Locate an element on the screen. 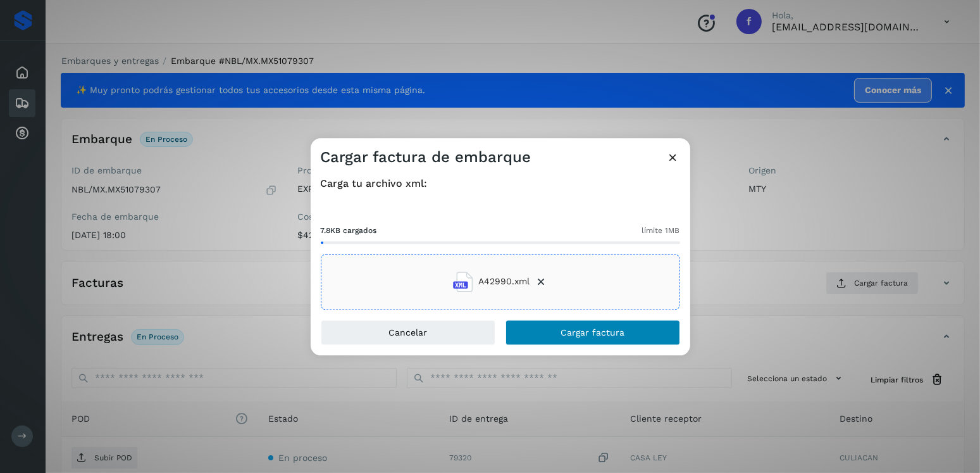 This screenshot has width=980, height=473. span: Cancelar is located at coordinates (407, 332).